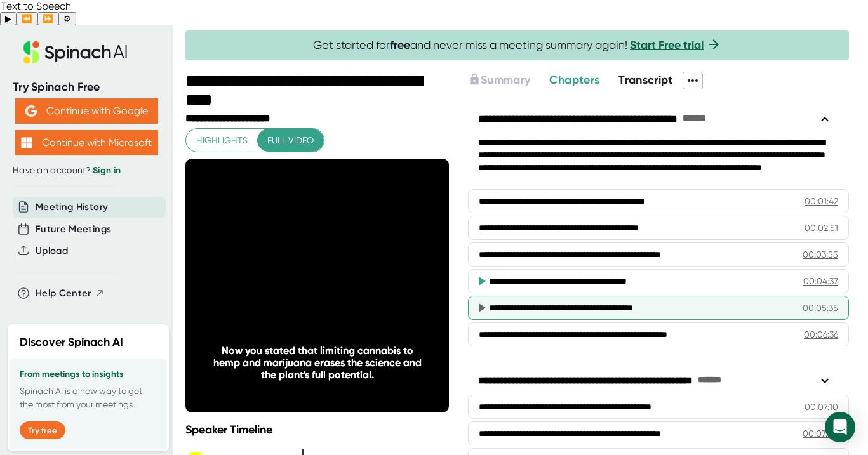 This screenshot has width=868, height=455. Describe the element at coordinates (67, 19) in the screenshot. I see `button: Settings` at that location.